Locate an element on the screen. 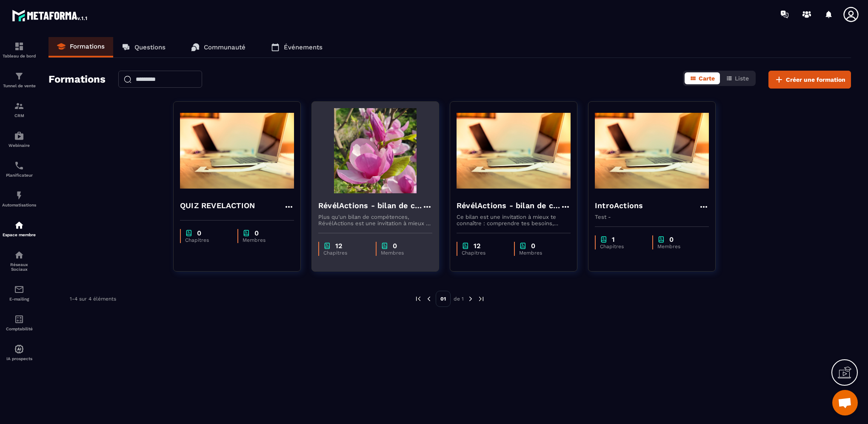 The height and width of the screenshot is (424, 868). p: 1-4 sur 4 éléments is located at coordinates (93, 299).